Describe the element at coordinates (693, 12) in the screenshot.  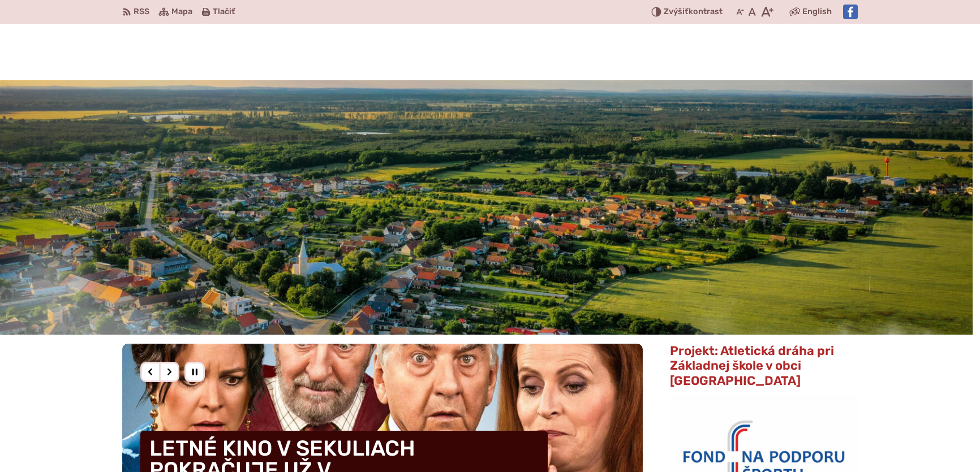
I see `span: kontrast` at that location.